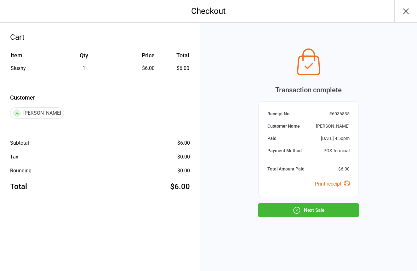 The image size is (417, 271). I want to click on th: Total, so click(173, 57).